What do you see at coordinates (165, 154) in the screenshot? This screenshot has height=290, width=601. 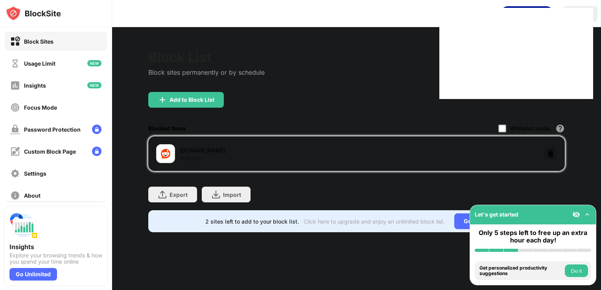 I see `img: favicons` at bounding box center [165, 154].